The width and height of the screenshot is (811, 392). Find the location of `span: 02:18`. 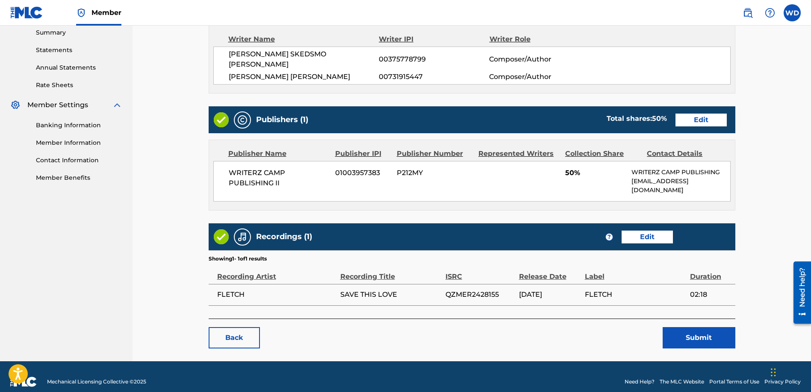

span: 02:18 is located at coordinates (710, 295).